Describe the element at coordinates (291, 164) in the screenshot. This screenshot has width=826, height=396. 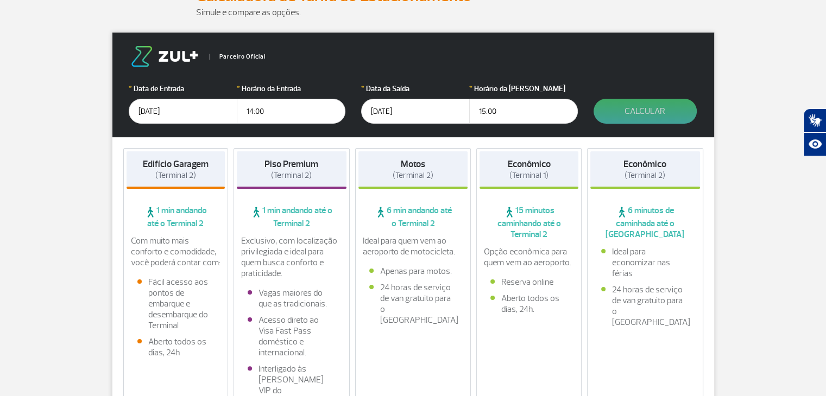
I see `strong: Piso Premium` at that location.